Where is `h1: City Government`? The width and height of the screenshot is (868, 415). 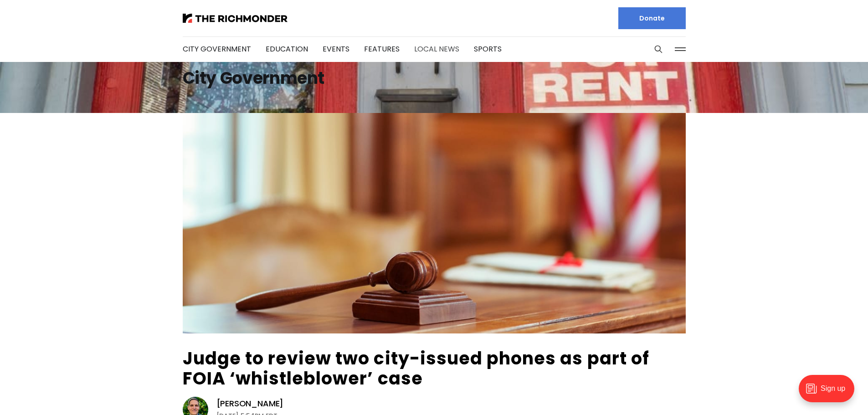 h1: City Government is located at coordinates (434, 79).